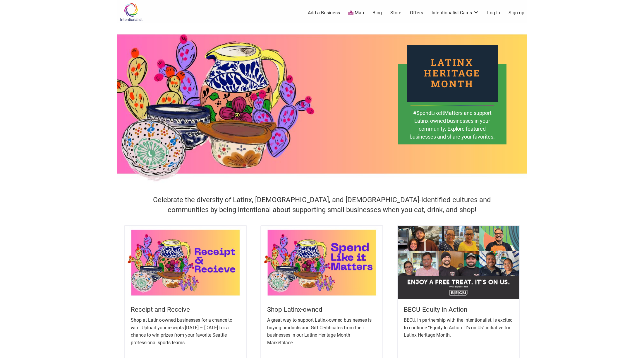 The image size is (644, 358). I want to click on p: A great way to support Latinx-owned businesses is buying products and Gift Certificates from thei..., so click(322, 331).